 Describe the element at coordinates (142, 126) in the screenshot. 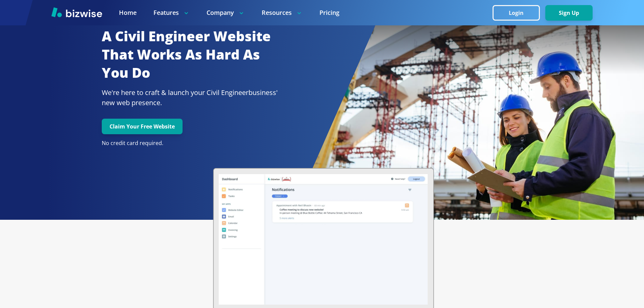

I see `a: Claim Your Free Website` at that location.